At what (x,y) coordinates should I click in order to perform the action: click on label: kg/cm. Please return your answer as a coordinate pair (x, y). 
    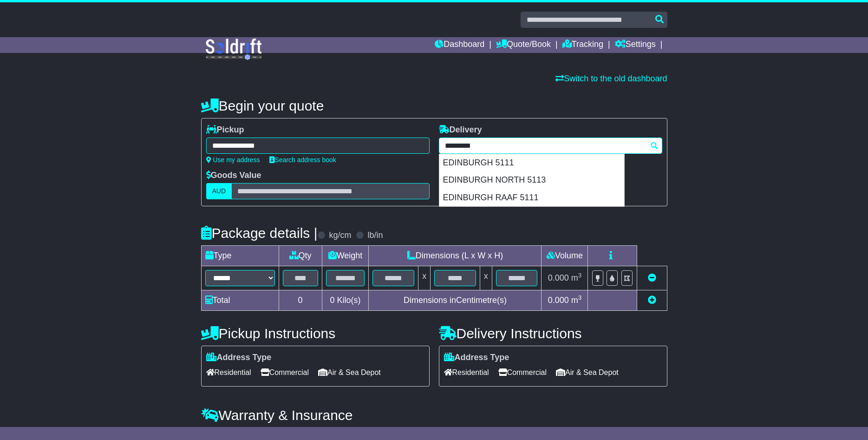
    Looking at the image, I should click on (340, 236).